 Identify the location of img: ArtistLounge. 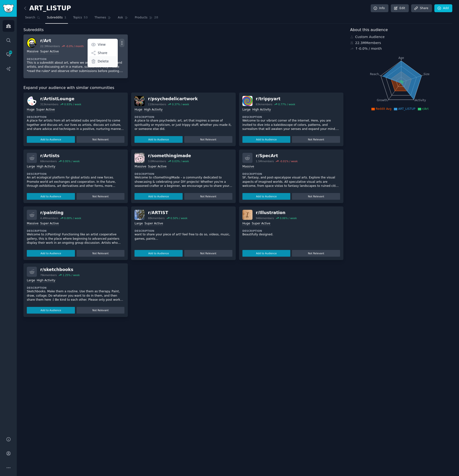
(32, 101).